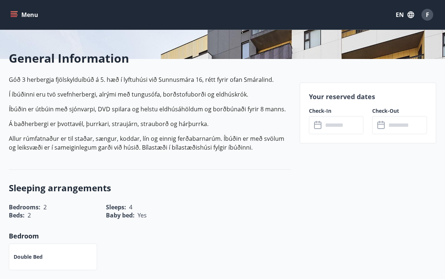 This screenshot has height=279, width=445. I want to click on h2: General Information, so click(150, 58).